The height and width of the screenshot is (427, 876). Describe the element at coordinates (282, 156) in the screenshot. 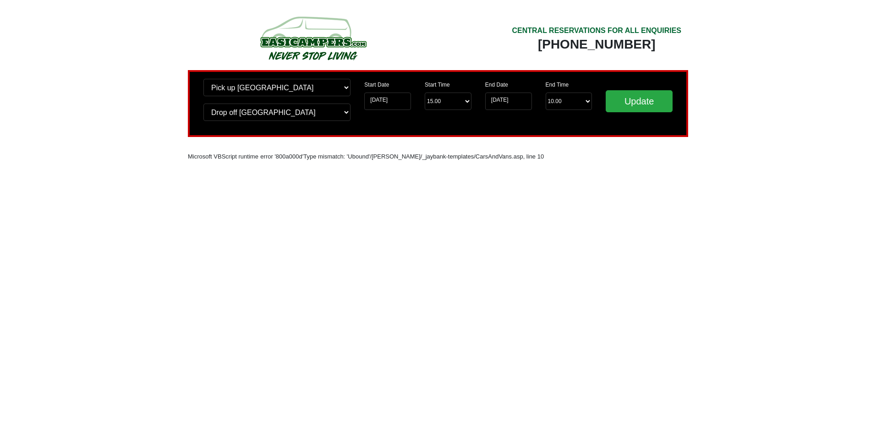

I see `font: error '800a000d'` at that location.